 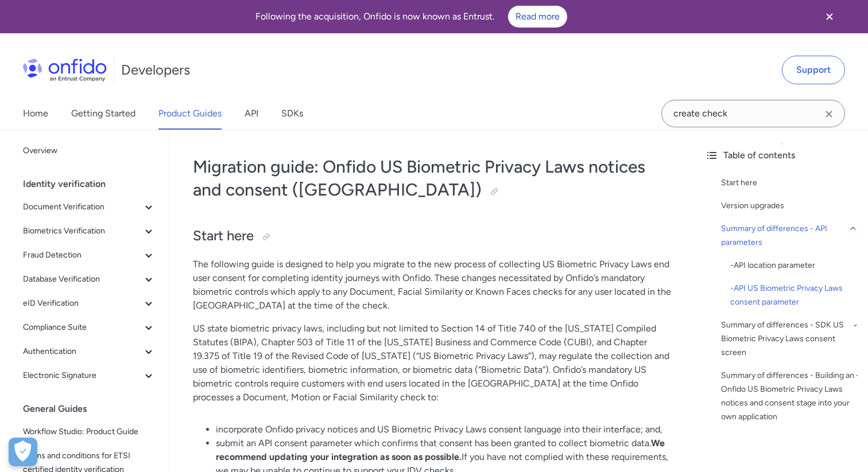 I want to click on a: Read more, so click(x=537, y=17).